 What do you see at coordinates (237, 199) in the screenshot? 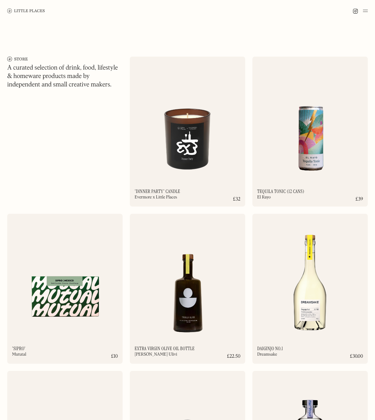
I see `div: £32` at bounding box center [237, 199].